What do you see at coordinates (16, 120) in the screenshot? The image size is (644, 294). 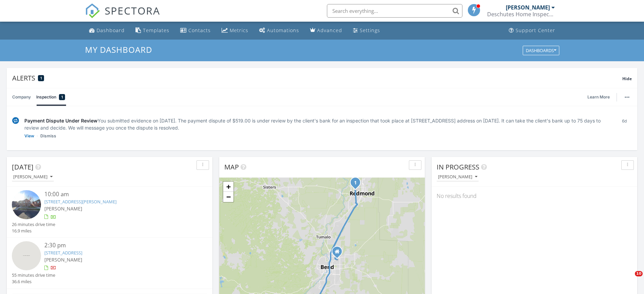 I see `img: under-review-2fe708636b114a7f4b8d.svg` at bounding box center [16, 120].